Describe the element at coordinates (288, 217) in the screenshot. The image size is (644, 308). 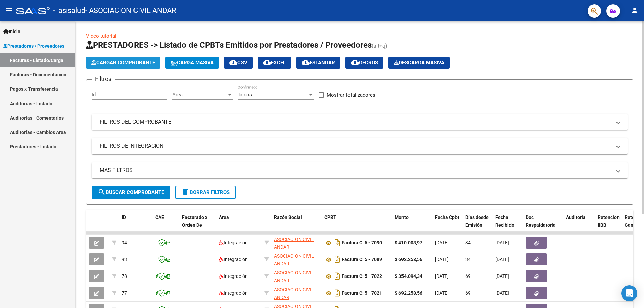
I see `span: Razón Social` at that location.